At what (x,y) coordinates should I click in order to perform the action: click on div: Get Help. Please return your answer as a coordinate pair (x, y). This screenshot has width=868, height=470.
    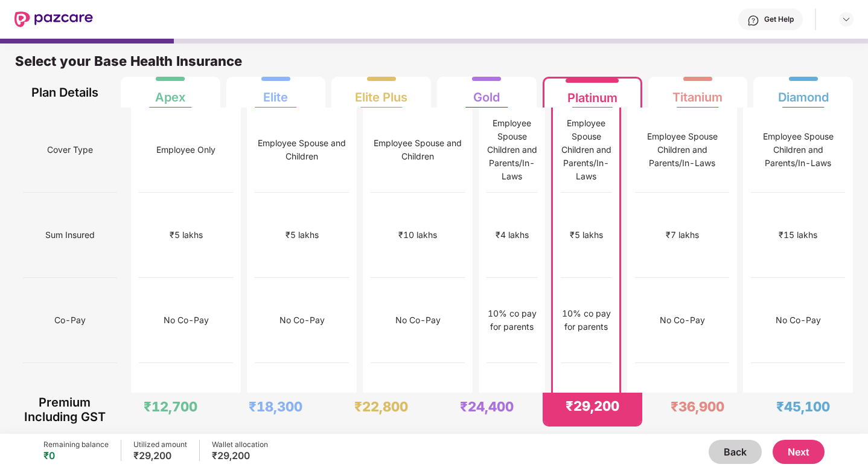
    Looking at the image, I should click on (779, 19).